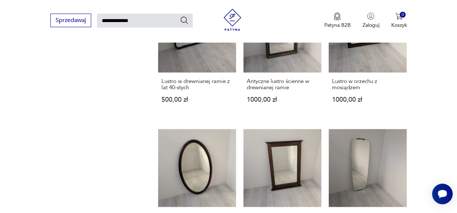  What do you see at coordinates (71, 20) in the screenshot?
I see `button: Sprzedawaj` at bounding box center [71, 20].